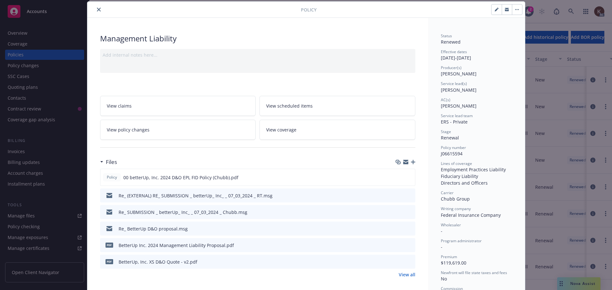  Describe the element at coordinates (474, 273) in the screenshot. I see `span: Newfront will file state taxes and fees` at that location.